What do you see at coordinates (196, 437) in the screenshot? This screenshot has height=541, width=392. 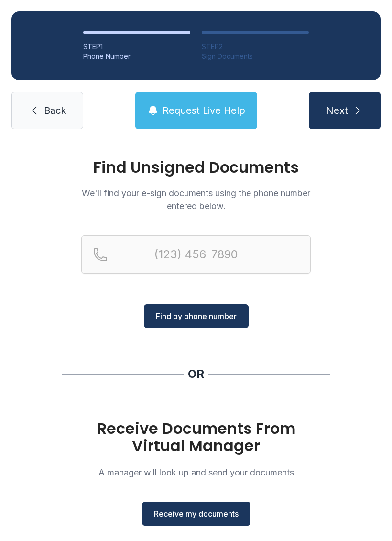 I see `h1: Receive Documents From Virtual Manager` at bounding box center [196, 437].